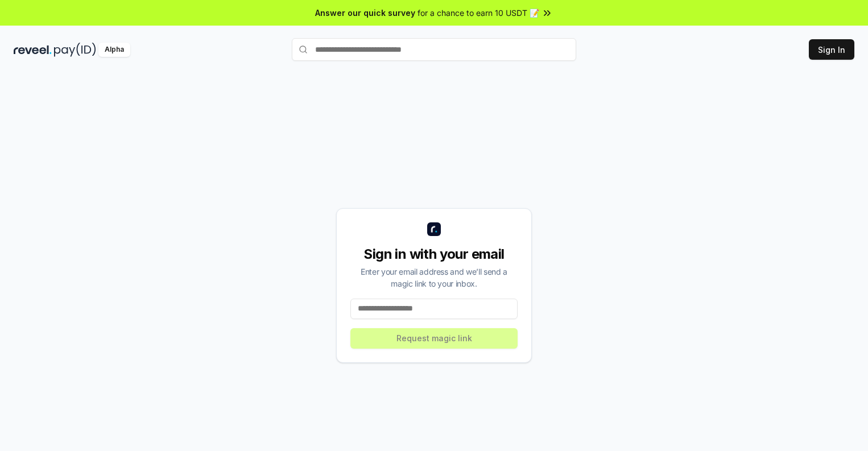 Image resolution: width=868 pixels, height=451 pixels. What do you see at coordinates (434, 254) in the screenshot?
I see `div: Sign in with your email` at bounding box center [434, 254].